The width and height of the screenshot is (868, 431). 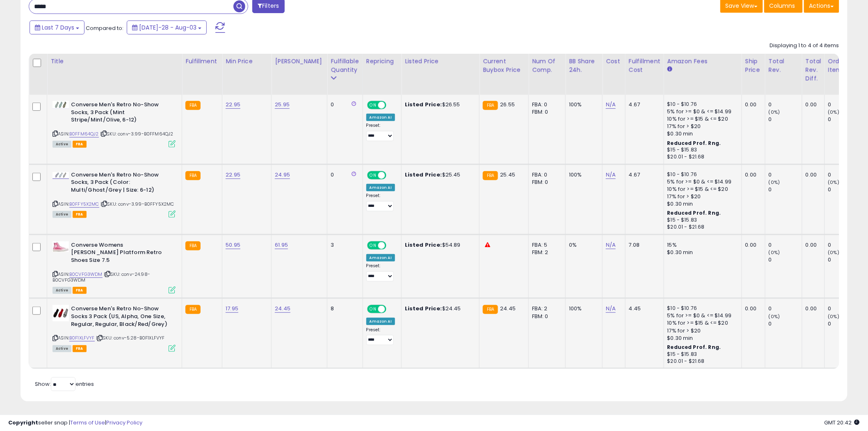 What do you see at coordinates (233, 245) in the screenshot?
I see `a: 50.95` at bounding box center [233, 245].